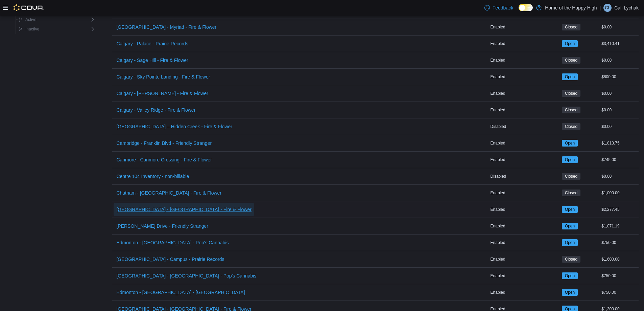 This screenshot has height=311, width=644. Describe the element at coordinates (164, 160) in the screenshot. I see `span: Canmore - Canmore Crossing - Fire & Flower` at that location.